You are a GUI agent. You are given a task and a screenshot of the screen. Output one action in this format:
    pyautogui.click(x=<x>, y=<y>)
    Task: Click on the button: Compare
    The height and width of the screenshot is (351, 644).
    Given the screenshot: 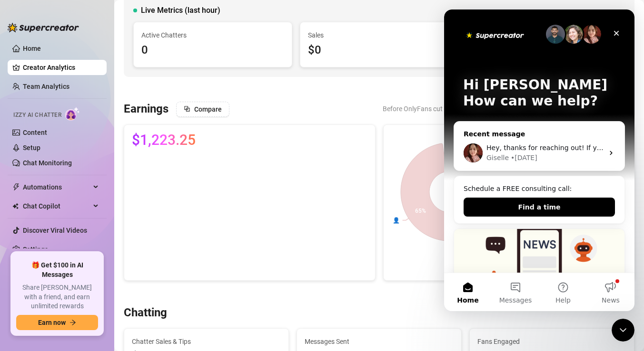 What is the action you would take?
    pyautogui.click(x=203, y=109)
    